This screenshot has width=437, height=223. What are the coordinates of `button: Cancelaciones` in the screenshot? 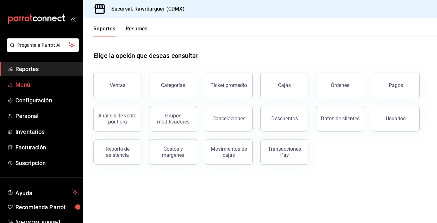 It's located at (229, 119).